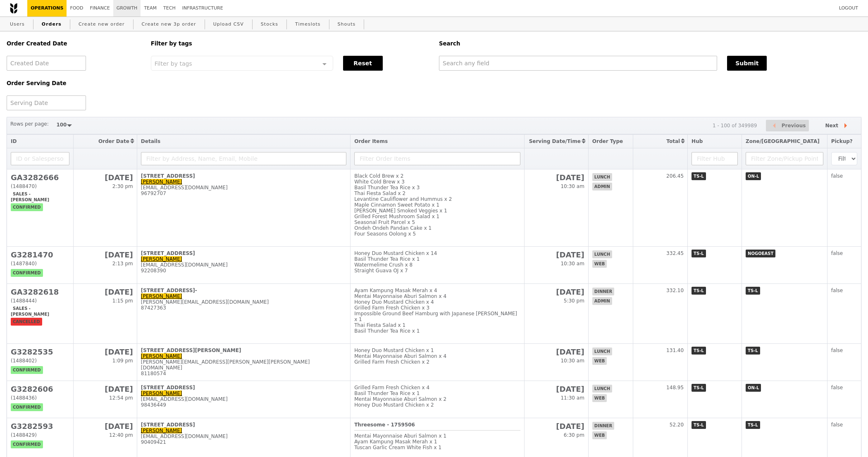  I want to click on h2: G3282606, so click(40, 389).